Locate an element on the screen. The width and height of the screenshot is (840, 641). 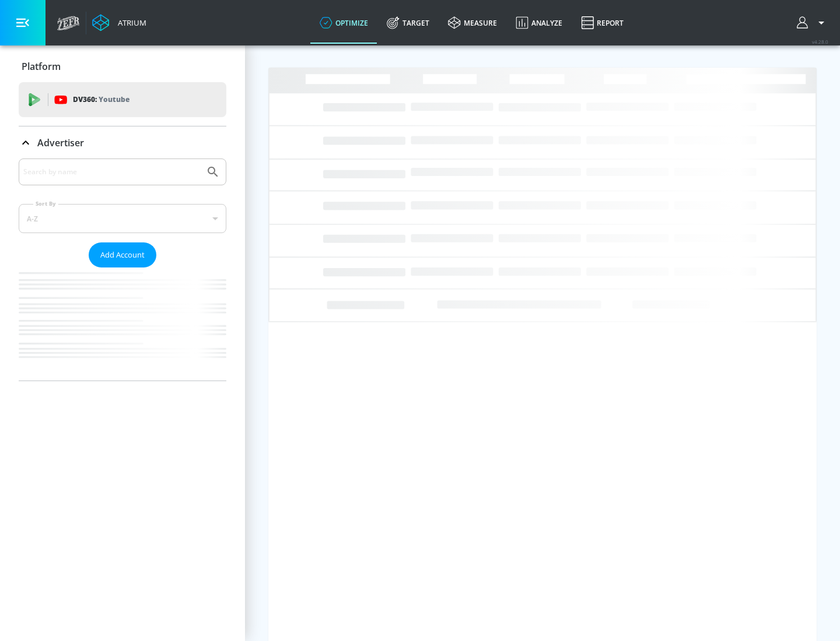
p: Platform is located at coordinates (41, 67).